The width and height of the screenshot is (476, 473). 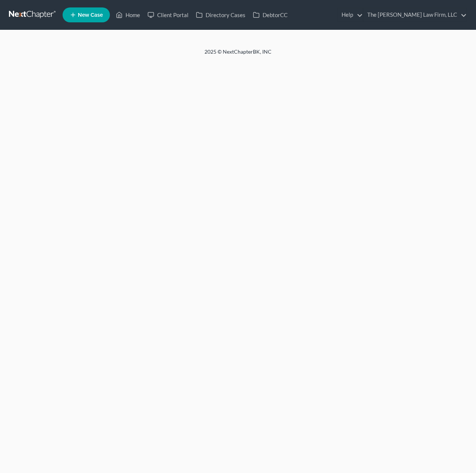 I want to click on a: Home, so click(x=127, y=15).